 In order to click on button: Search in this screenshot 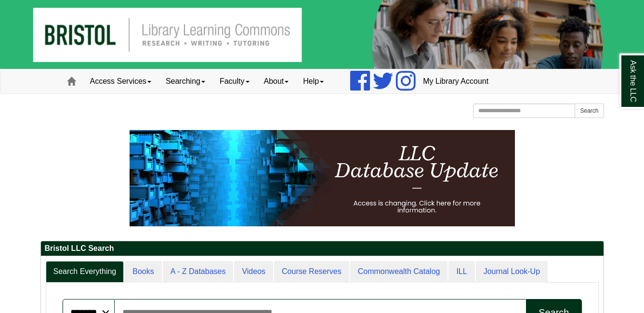, I will do `click(589, 111)`.